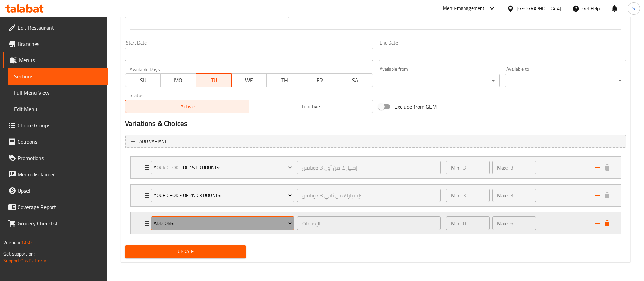 The width and height of the screenshot is (644, 281). I want to click on span: Choice Groups, so click(60, 126).